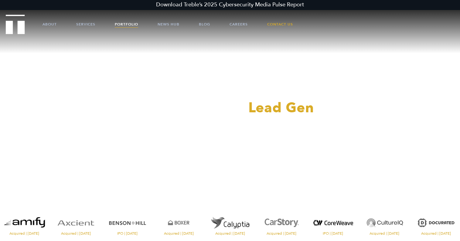 This screenshot has height=241, width=460. What do you see at coordinates (281, 224) in the screenshot?
I see `a: Visit the CarStory website` at bounding box center [281, 224].